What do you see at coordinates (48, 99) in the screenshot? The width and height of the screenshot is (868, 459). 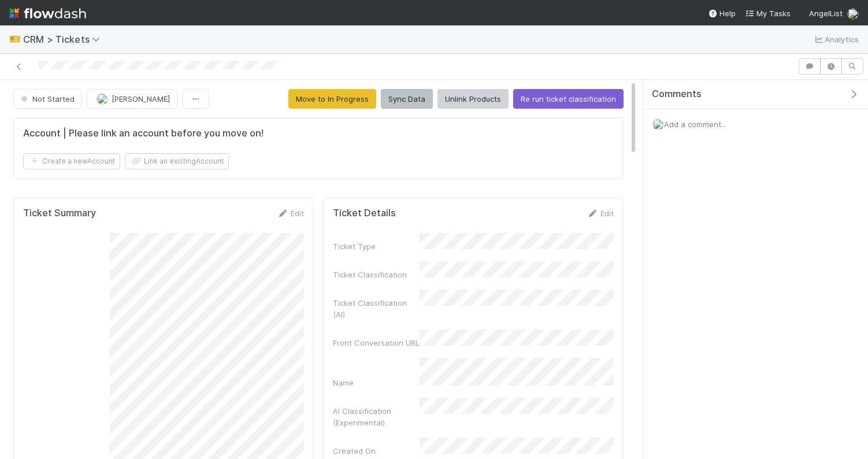 I see `button: Not Started` at bounding box center [48, 99].